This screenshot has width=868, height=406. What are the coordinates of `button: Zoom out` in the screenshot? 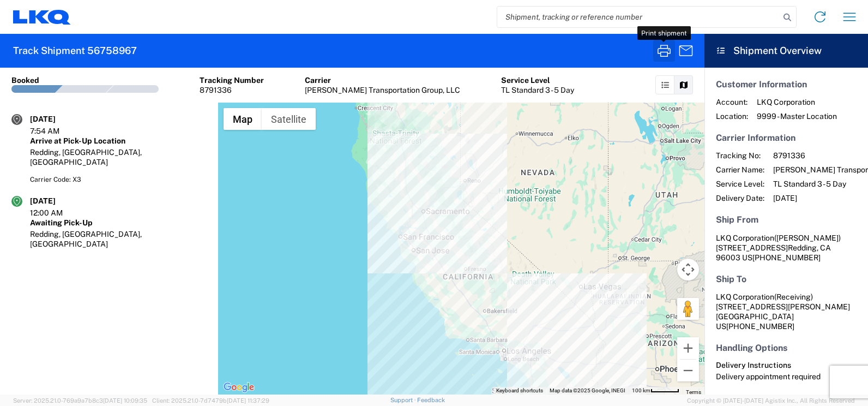 It's located at (688, 370).